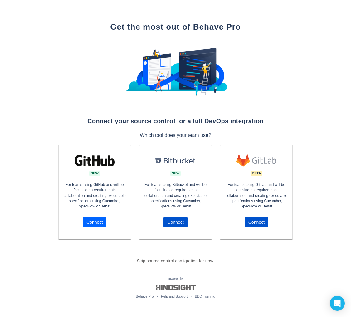 The image size is (351, 317). Describe the element at coordinates (94, 160) in the screenshot. I see `img: svg+xml;base64,PD94bWwgdmVyc2lvbj0iMS4wIiBlbmNvZGluZz0iVVRGLTgiIHN0YW5kYWxvbmU9Im5vIj8+Cjxzdmcgd2...` at that location.